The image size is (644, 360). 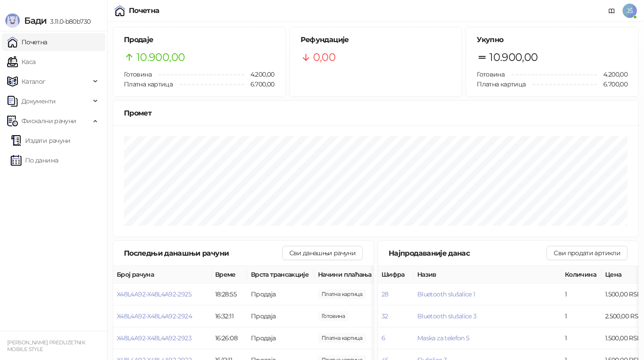 I want to click on th: Шифра, so click(x=396, y=275).